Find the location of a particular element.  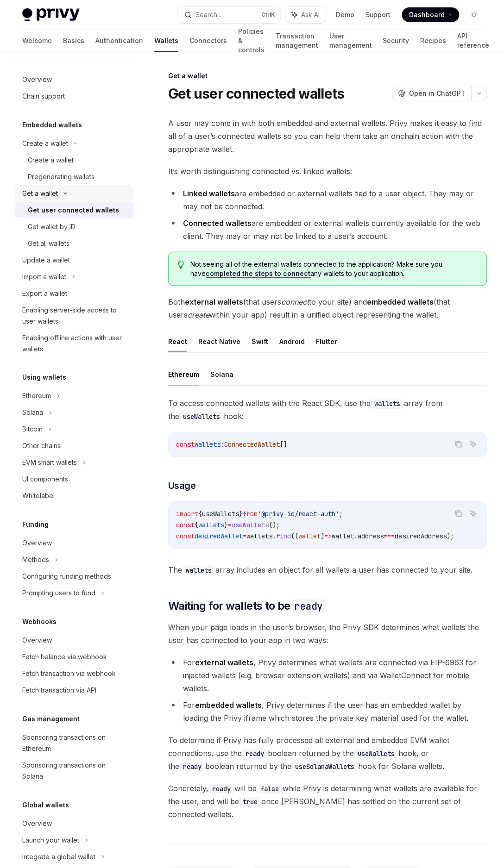

a: Get user connected wallets is located at coordinates (74, 211).